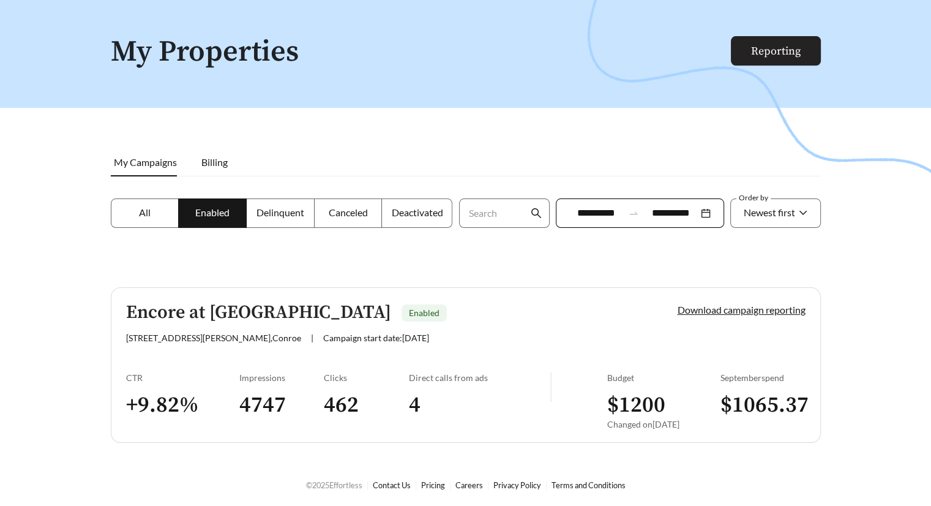 The image size is (931, 506). Describe the element at coordinates (145, 162) in the screenshot. I see `span: My Campaigns` at that location.